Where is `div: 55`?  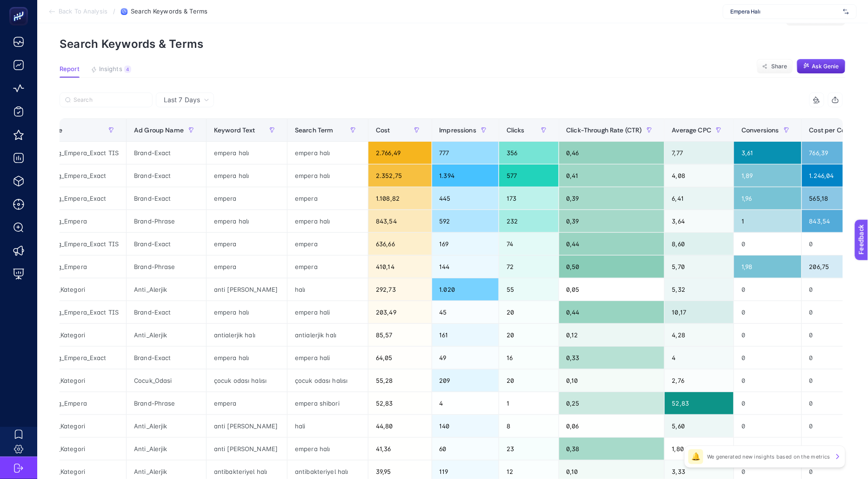 div: 55 is located at coordinates (529, 290).